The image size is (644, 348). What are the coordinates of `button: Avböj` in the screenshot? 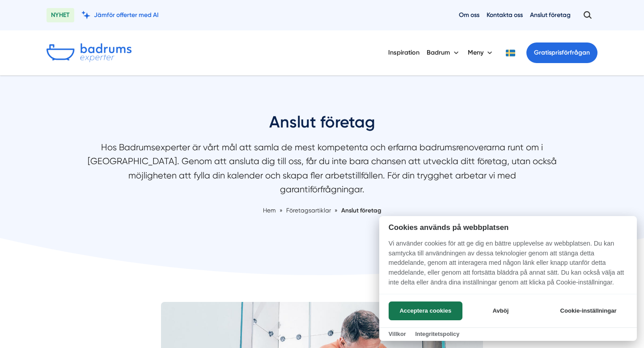 It's located at (501, 311).